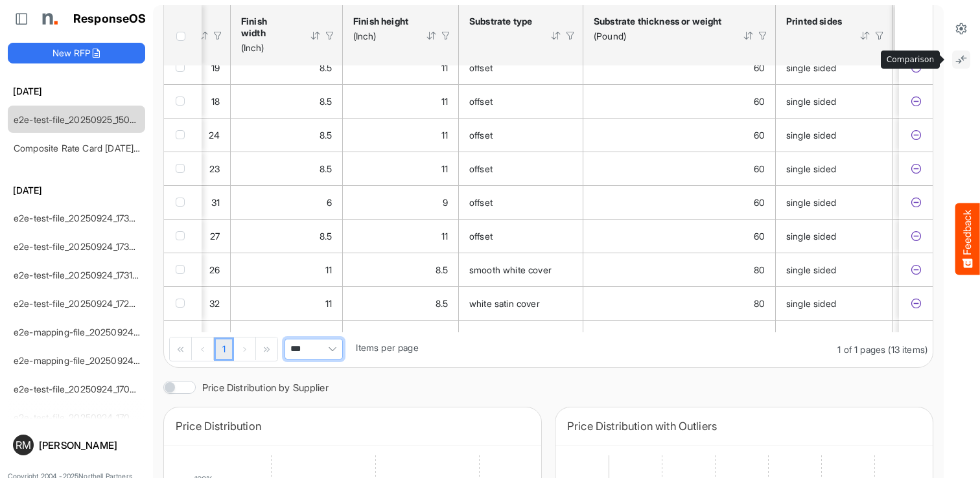  What do you see at coordinates (445, 202) in the screenshot?
I see `span: 9` at bounding box center [445, 202].